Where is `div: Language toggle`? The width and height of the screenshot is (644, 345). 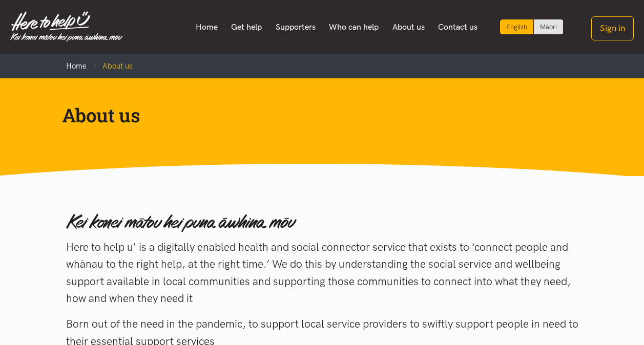
div: Language toggle is located at coordinates (532, 27).